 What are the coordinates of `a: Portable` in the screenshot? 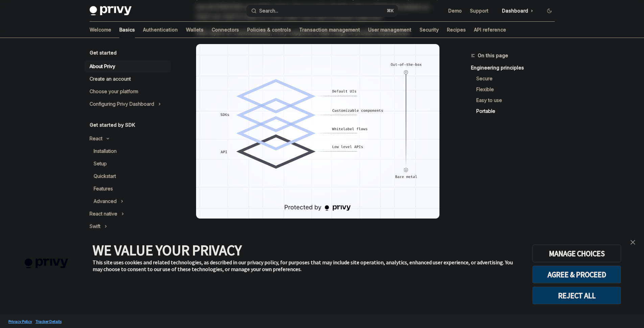 It's located at (516, 111).